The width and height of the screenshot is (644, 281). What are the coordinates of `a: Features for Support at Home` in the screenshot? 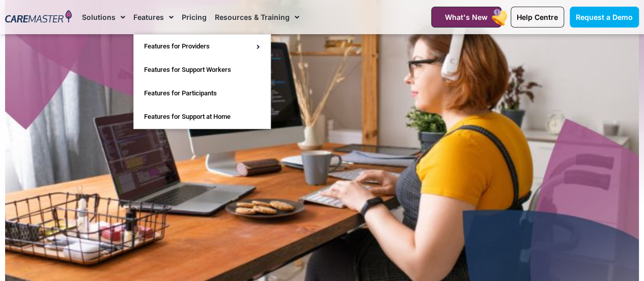 It's located at (202, 117).